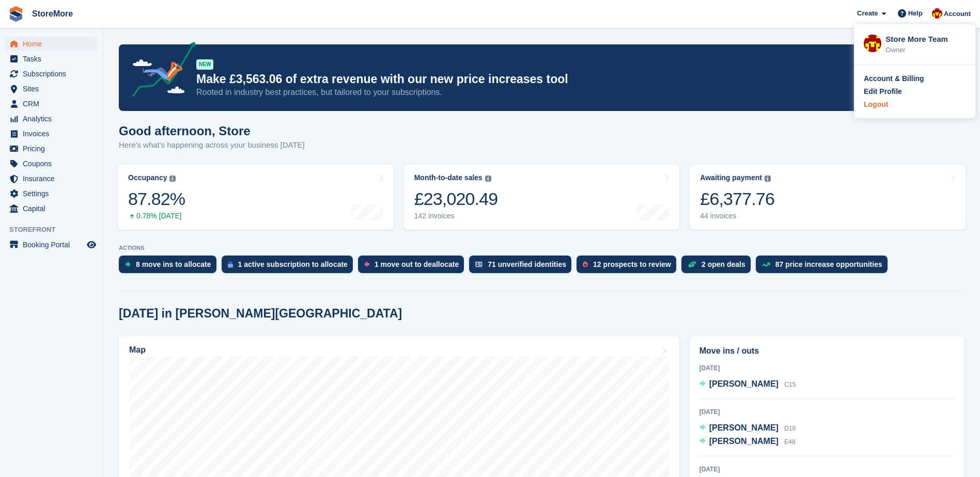 This screenshot has width=980, height=477. Describe the element at coordinates (54, 74) in the screenshot. I see `span: Subscriptions` at that location.